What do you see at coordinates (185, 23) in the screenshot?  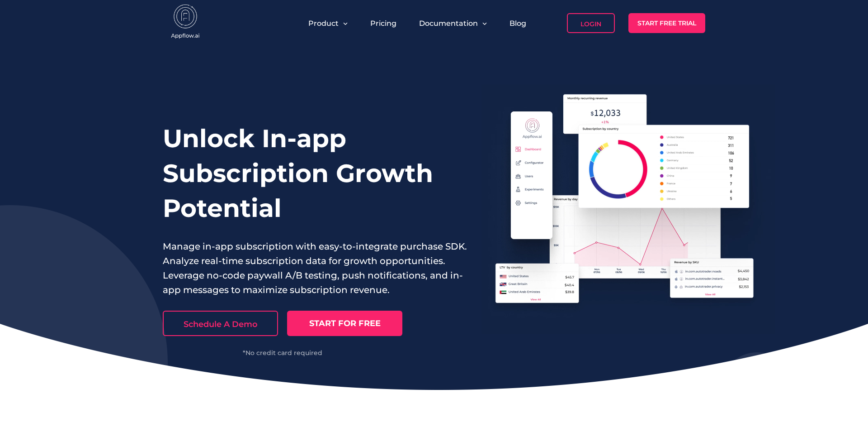 I see `img: appflow.ai-logo` at bounding box center [185, 23].